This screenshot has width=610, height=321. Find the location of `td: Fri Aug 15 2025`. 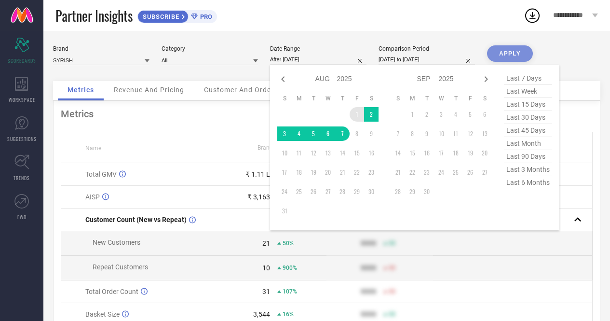

td: Fri Aug 15 2025 is located at coordinates (357, 153).